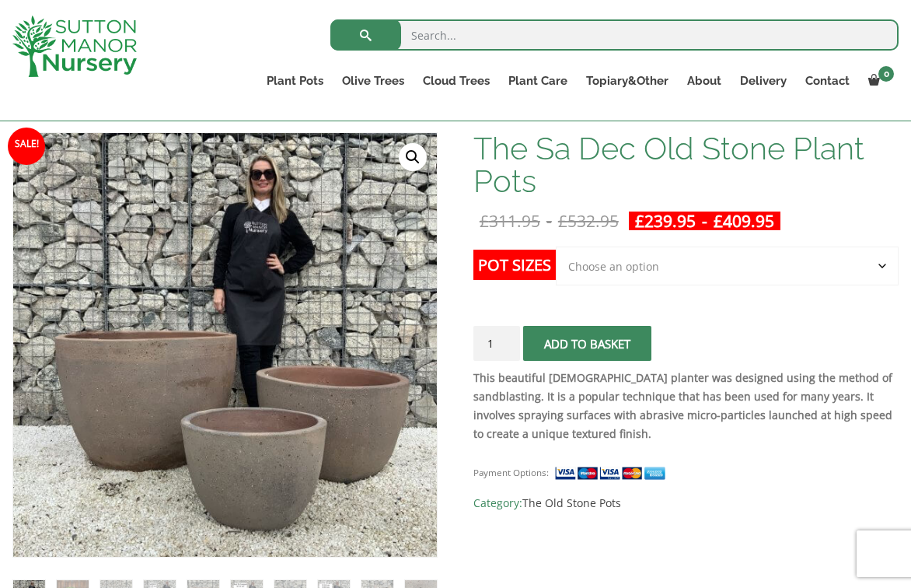 Image resolution: width=911 pixels, height=588 pixels. I want to click on bdi: 311.95, so click(510, 221).